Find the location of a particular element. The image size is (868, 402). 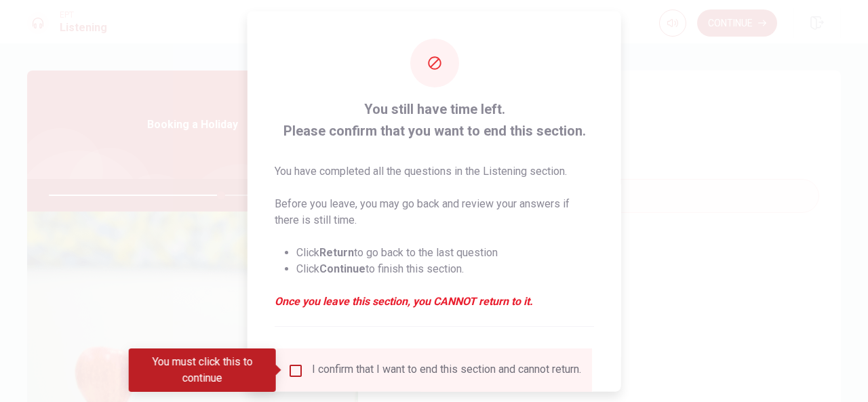

p: Before you leave, you may go back and review your answers if there is still time. is located at coordinates (434, 212).